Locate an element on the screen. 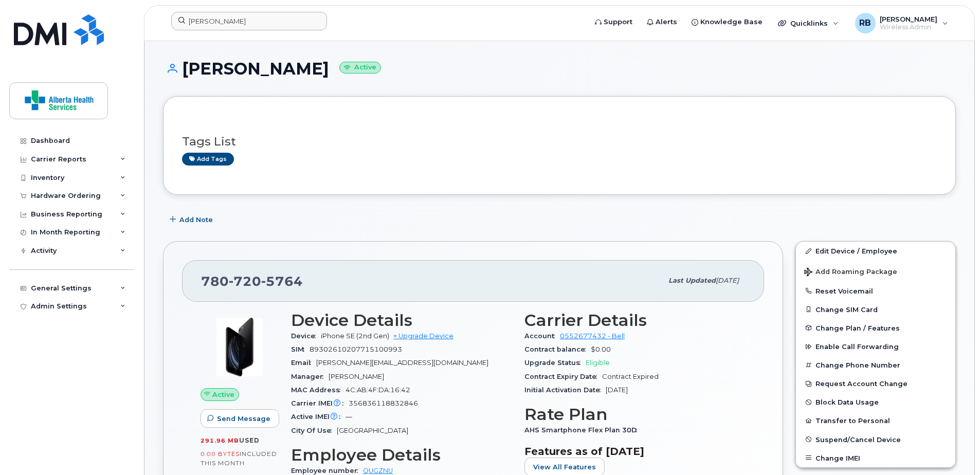 Image resolution: width=980 pixels, height=475 pixels. span: 291.96 MB is located at coordinates (220, 441).